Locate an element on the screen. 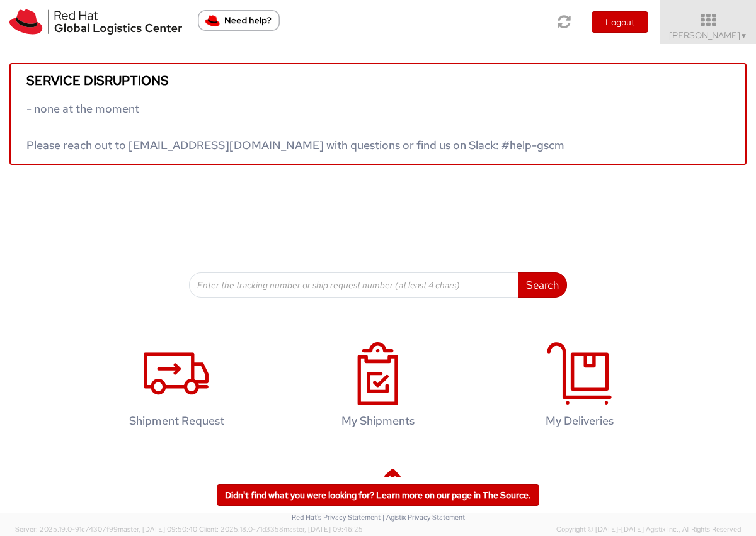 This screenshot has width=756, height=536. h4: Shipment Request is located at coordinates (176, 421).